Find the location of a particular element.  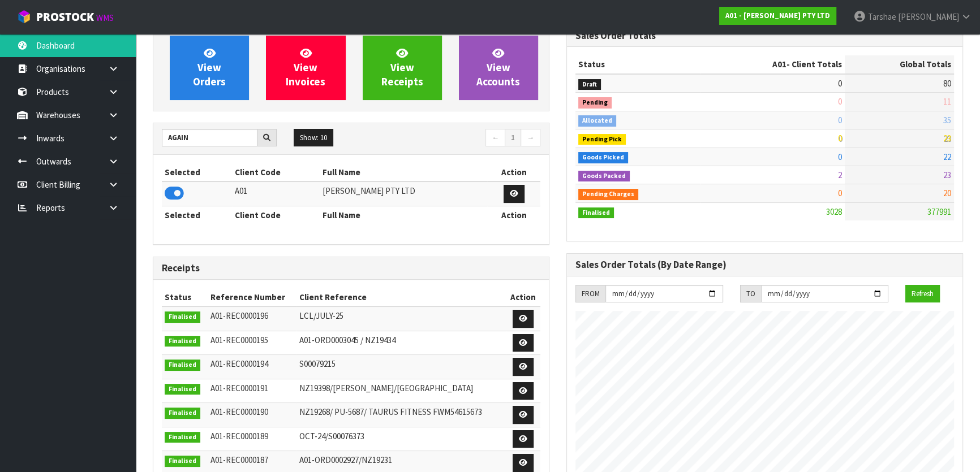

small: WMS is located at coordinates (105, 18).